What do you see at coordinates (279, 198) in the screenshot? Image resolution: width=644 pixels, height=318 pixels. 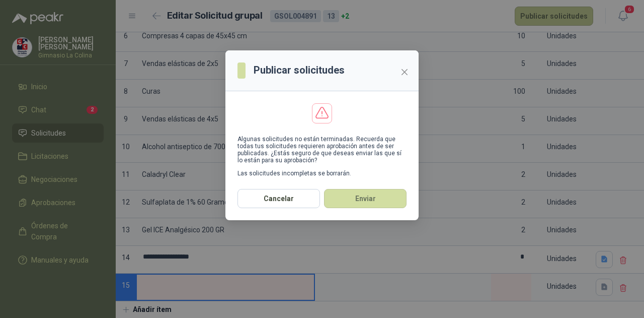 I see `button: Cancelar` at bounding box center [279, 198].